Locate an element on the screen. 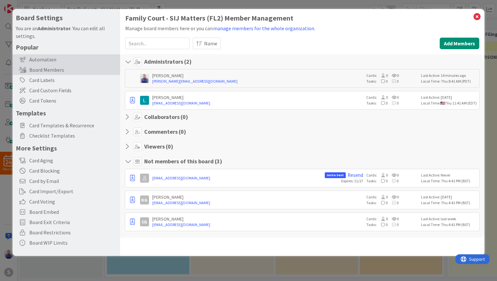  h4: Viewers is located at coordinates (159, 147).